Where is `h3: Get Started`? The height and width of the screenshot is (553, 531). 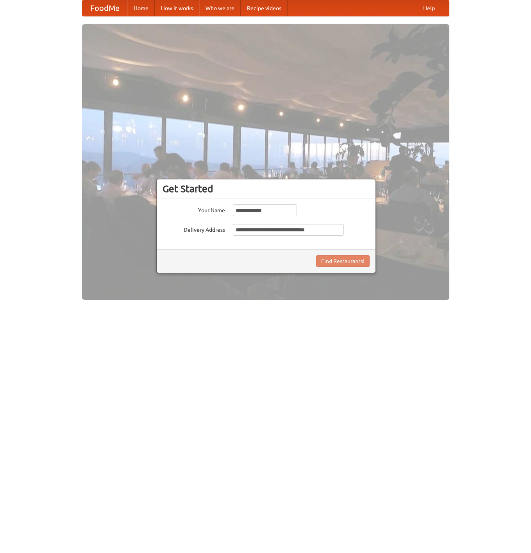 h3: Get Started is located at coordinates (266, 189).